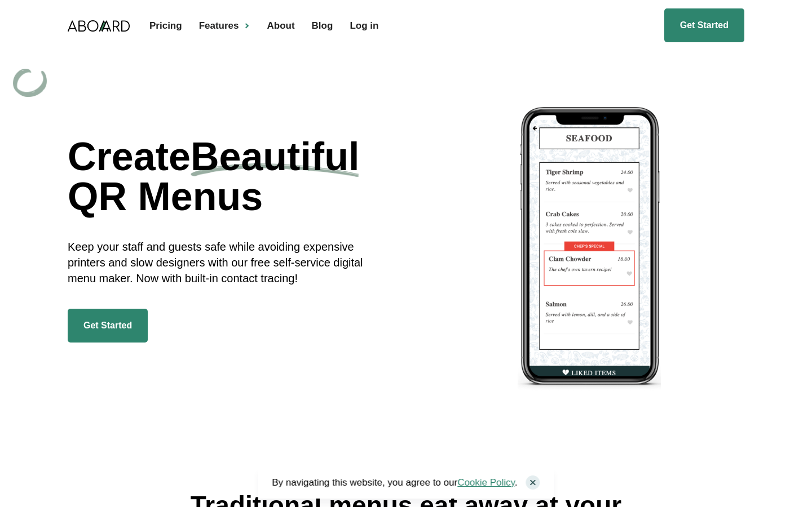  I want to click on span: Beautiful, so click(275, 157).